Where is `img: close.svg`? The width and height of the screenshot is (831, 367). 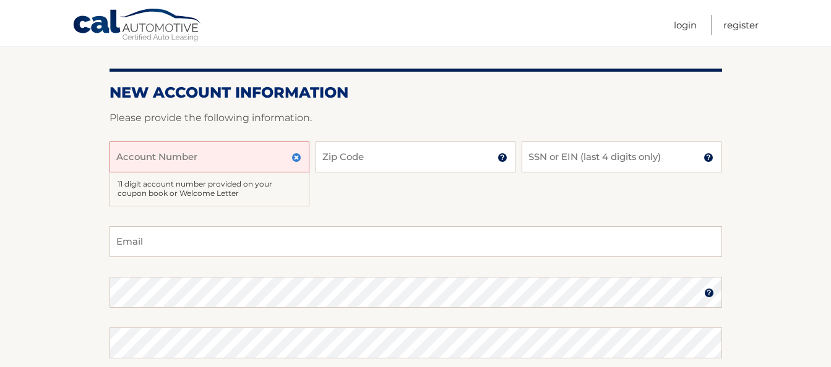 img: close.svg is located at coordinates (296, 158).